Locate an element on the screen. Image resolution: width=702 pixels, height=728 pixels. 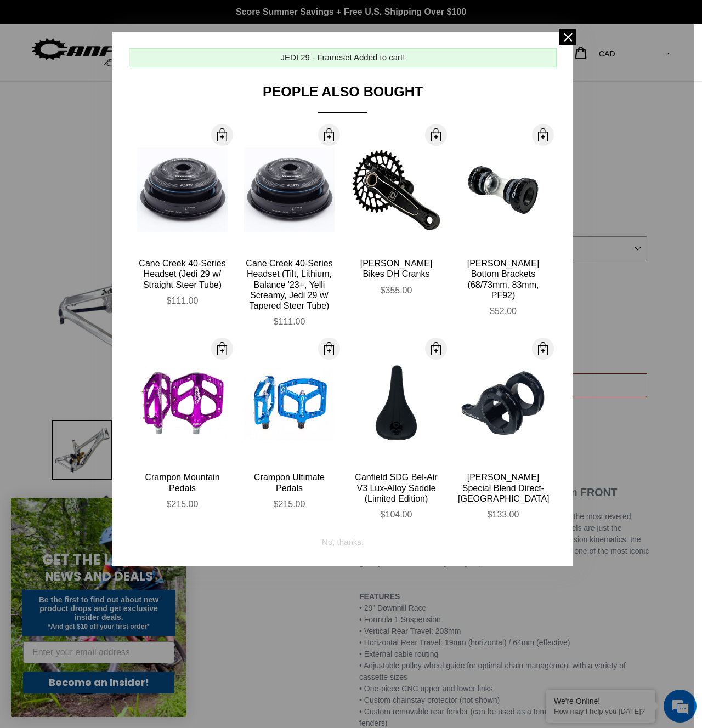
div: Canfield SDG Bel-Air V3 Lux-Alloy Saddle (Limited Edition) is located at coordinates (396, 488).